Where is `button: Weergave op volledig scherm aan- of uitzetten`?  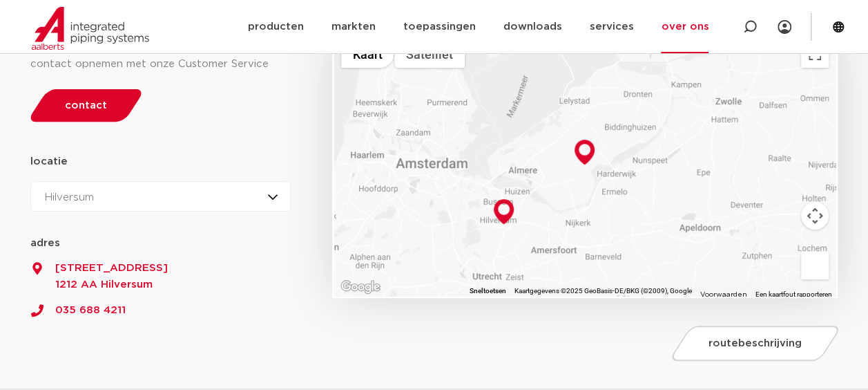 button: Weergave op volledig scherm aan- of uitzetten is located at coordinates (815, 54).